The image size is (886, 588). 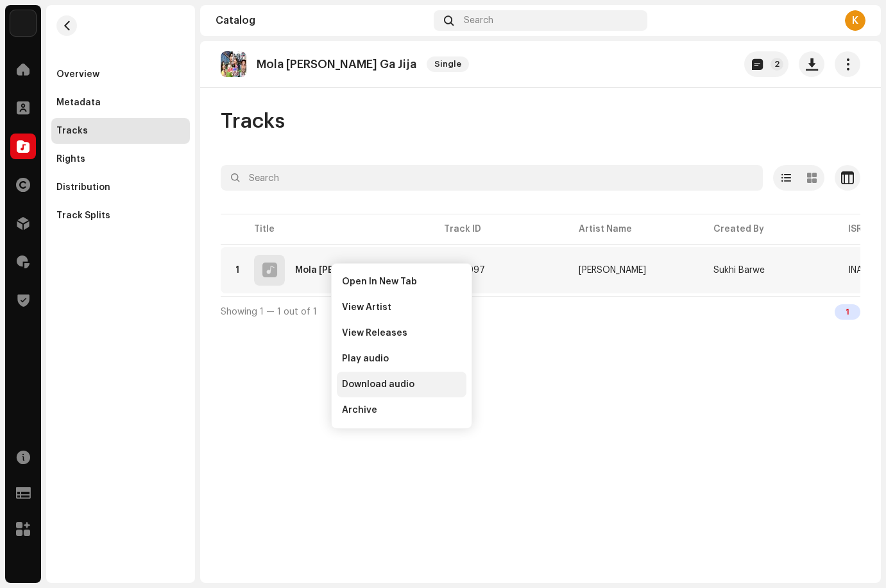 I want to click on span: View Releases, so click(x=374, y=333).